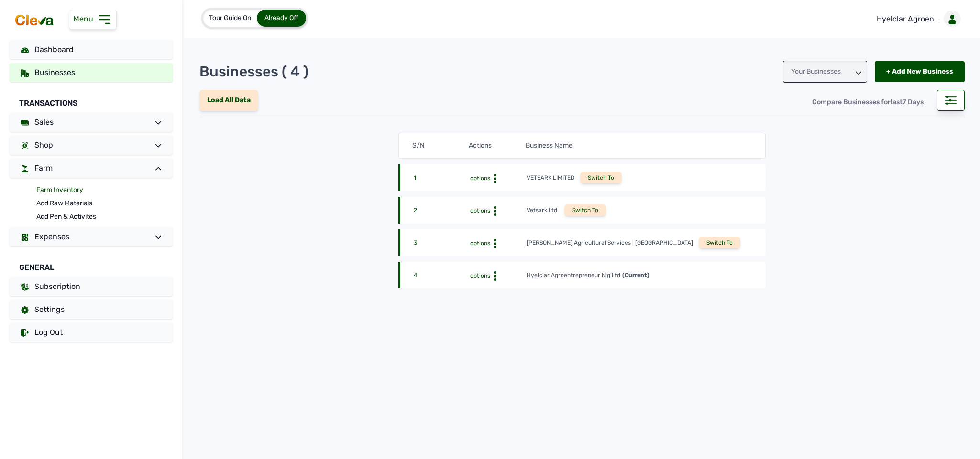 The height and width of the screenshot is (459, 980). I want to click on a: Farm Inventory, so click(104, 190).